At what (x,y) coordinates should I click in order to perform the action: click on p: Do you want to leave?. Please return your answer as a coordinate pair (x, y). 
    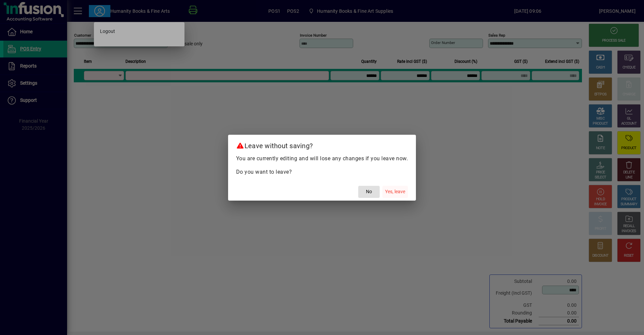
    Looking at the image, I should click on (322, 172).